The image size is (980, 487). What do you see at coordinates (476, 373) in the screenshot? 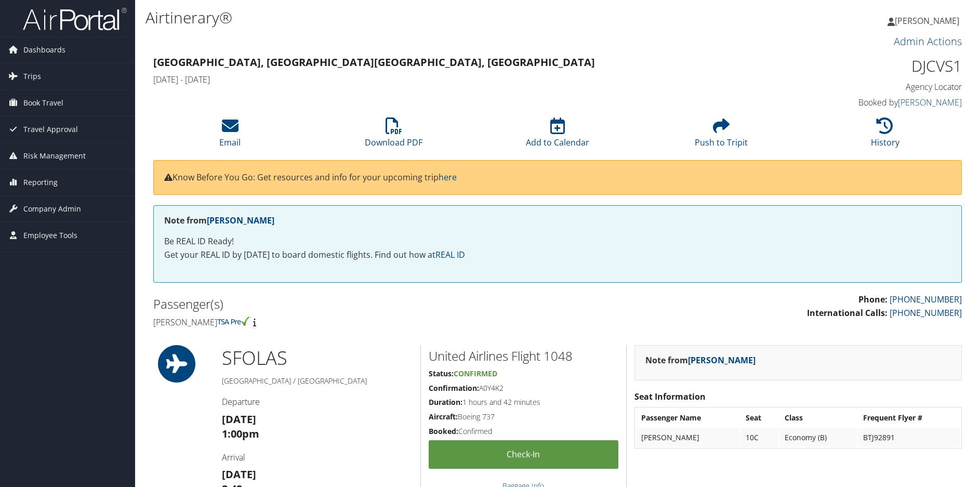
I see `span: Confirmed` at bounding box center [476, 373].